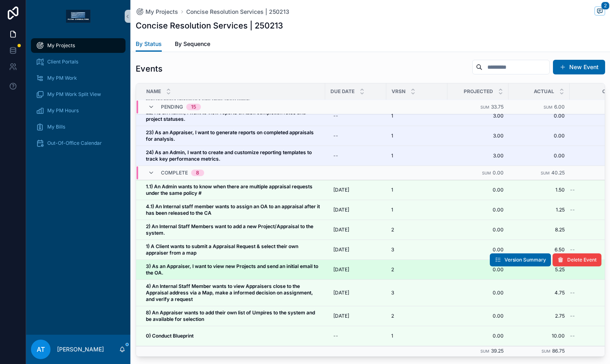  I want to click on a: 22) As an Admin, I want to view reports on task completion rates and project statuses., so click(233, 116).